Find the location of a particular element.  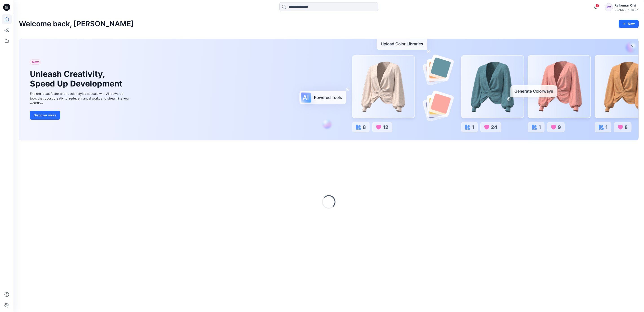

div: CLASSIC_ATHLUX is located at coordinates (626, 10).